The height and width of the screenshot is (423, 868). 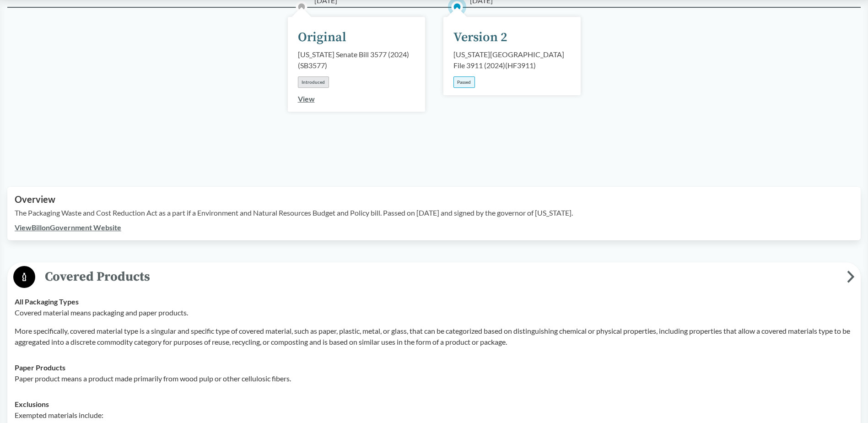 What do you see at coordinates (434, 379) in the screenshot?
I see `p: Paper product means a product made primarily from wood pulp or other cellulosic fibers.` at bounding box center [434, 379].